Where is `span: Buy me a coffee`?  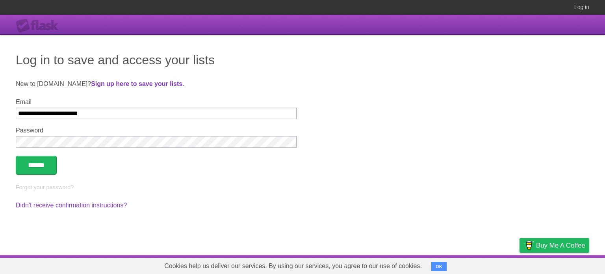
span: Buy me a coffee is located at coordinates (560, 245).